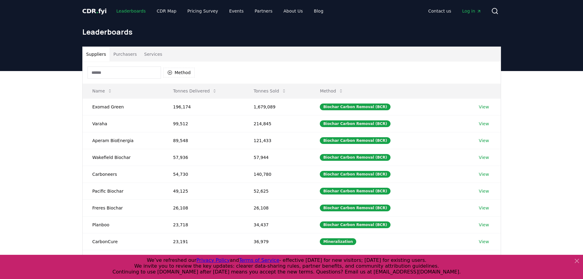 Image resolution: width=583 pixels, height=279 pixels. What do you see at coordinates (277, 241) in the screenshot?
I see `td: 36,979` at bounding box center [277, 241].